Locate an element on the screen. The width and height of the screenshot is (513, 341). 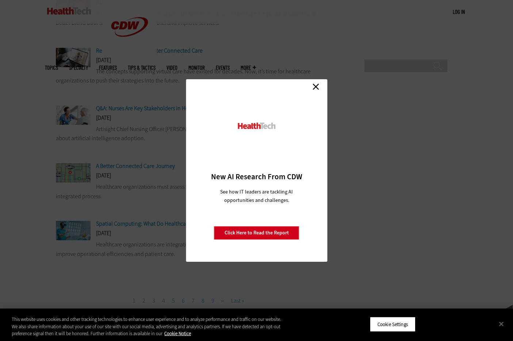
h3: New AI Research From CDW is located at coordinates (256, 177).